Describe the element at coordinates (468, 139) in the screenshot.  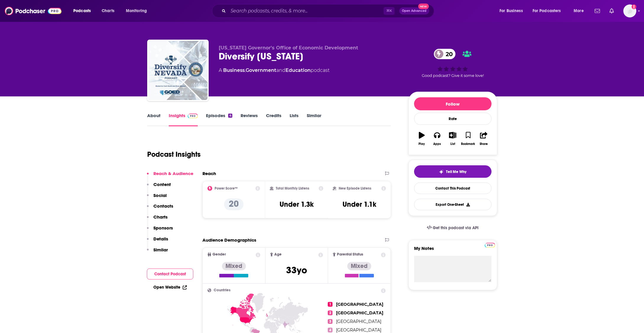
I see `button: Bookmark` at that location.